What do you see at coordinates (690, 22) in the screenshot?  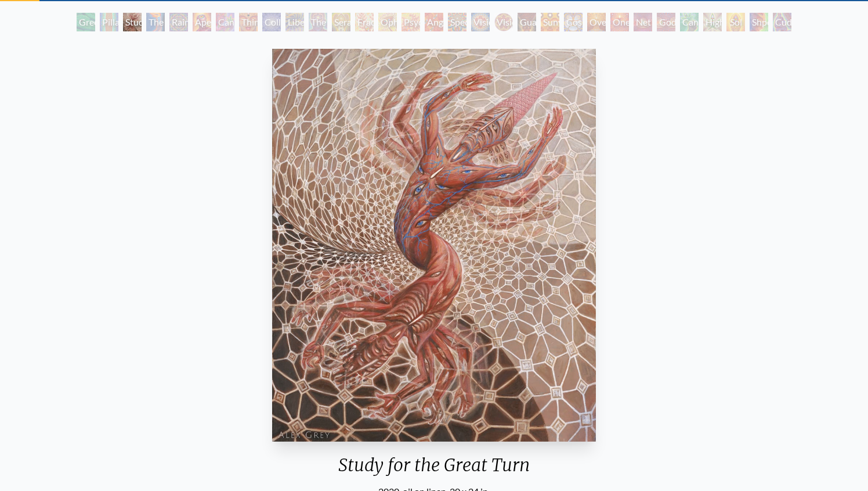 I see `div: Cannafist` at bounding box center [690, 22].